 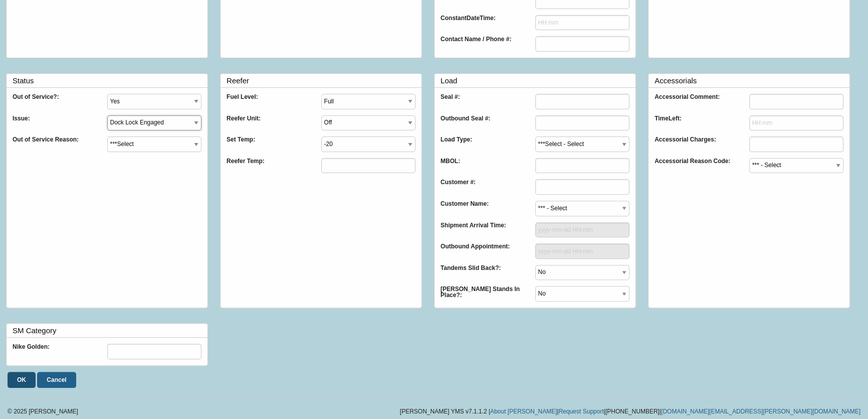 I want to click on div: Out of Service Reason:, so click(x=60, y=144).